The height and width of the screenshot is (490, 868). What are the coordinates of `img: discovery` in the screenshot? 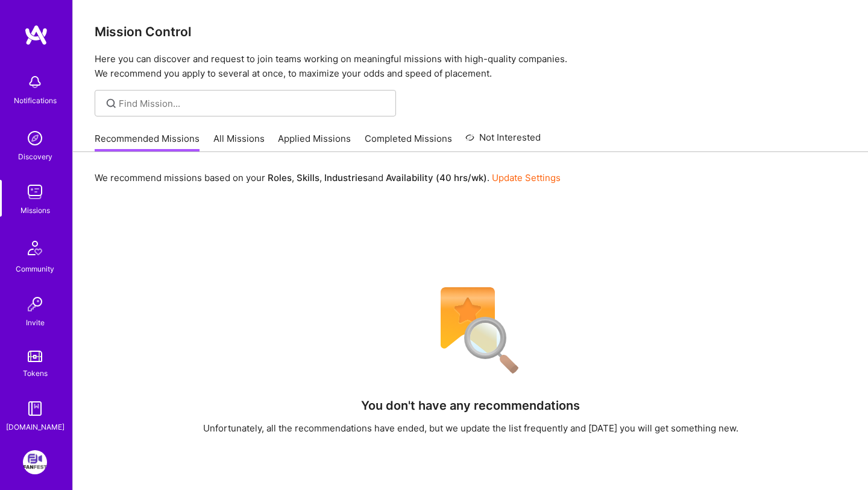 It's located at (35, 138).